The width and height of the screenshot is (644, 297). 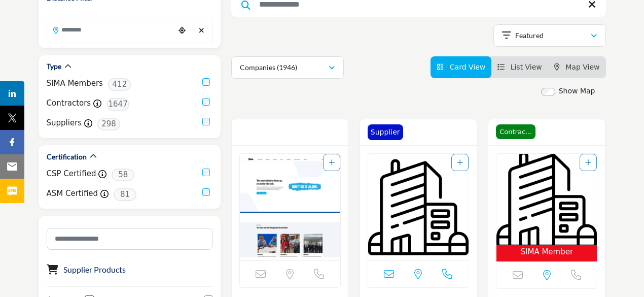 What do you see at coordinates (268, 68) in the screenshot?
I see `p: Companies (1946)` at bounding box center [268, 68].